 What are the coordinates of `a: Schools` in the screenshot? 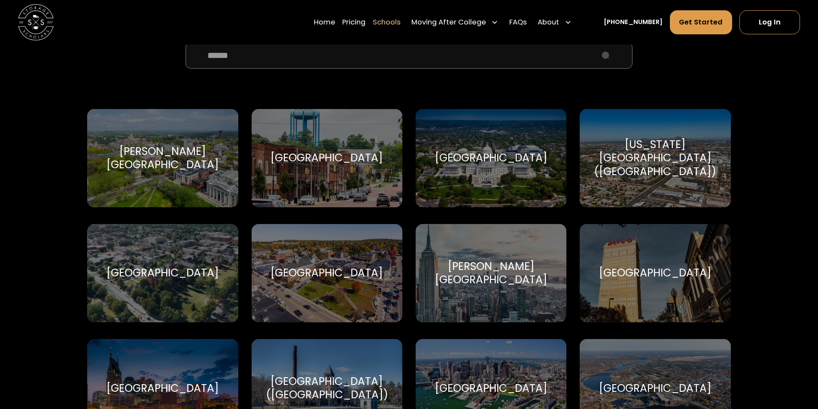 It's located at (386, 22).